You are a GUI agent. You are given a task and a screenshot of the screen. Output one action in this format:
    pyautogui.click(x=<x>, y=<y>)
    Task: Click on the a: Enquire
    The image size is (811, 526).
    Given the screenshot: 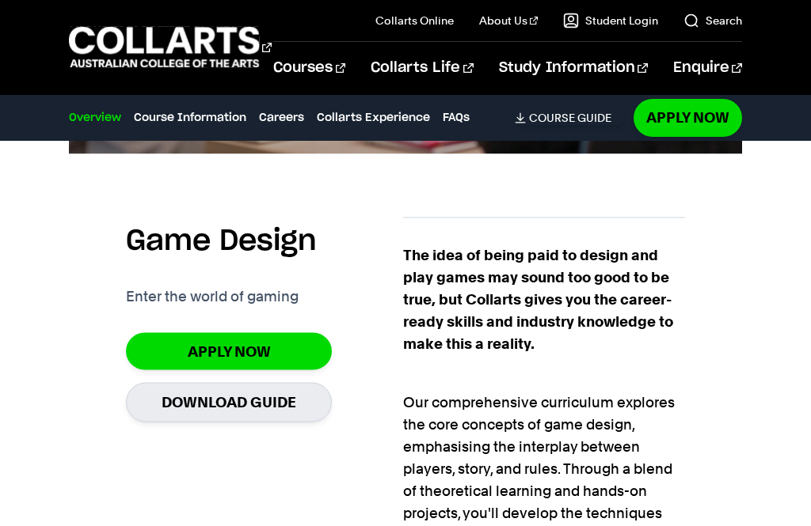 What is the action you would take?
    pyautogui.click(x=707, y=68)
    